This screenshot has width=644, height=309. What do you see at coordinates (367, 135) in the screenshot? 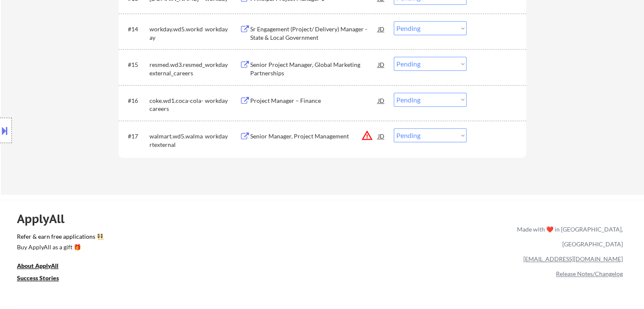
I see `button: warning_amber` at bounding box center [367, 135].